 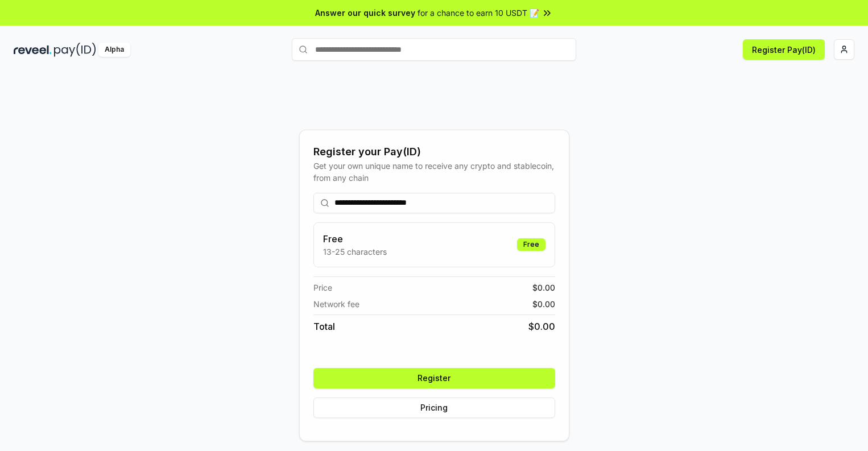 I want to click on h3: Free, so click(x=355, y=239).